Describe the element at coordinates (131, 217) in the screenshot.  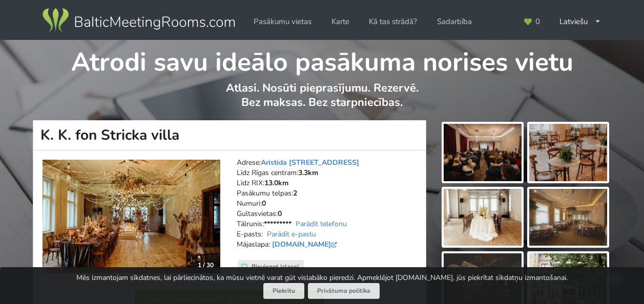
I see `a: Pils, muiža | Rīga | K. K. fon Stricka villa 1 / 30` at that location.